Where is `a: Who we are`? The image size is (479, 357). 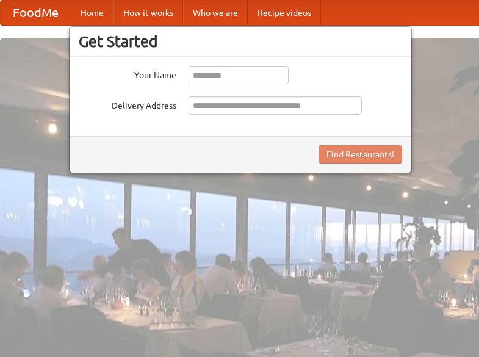 a: Who we are is located at coordinates (215, 13).